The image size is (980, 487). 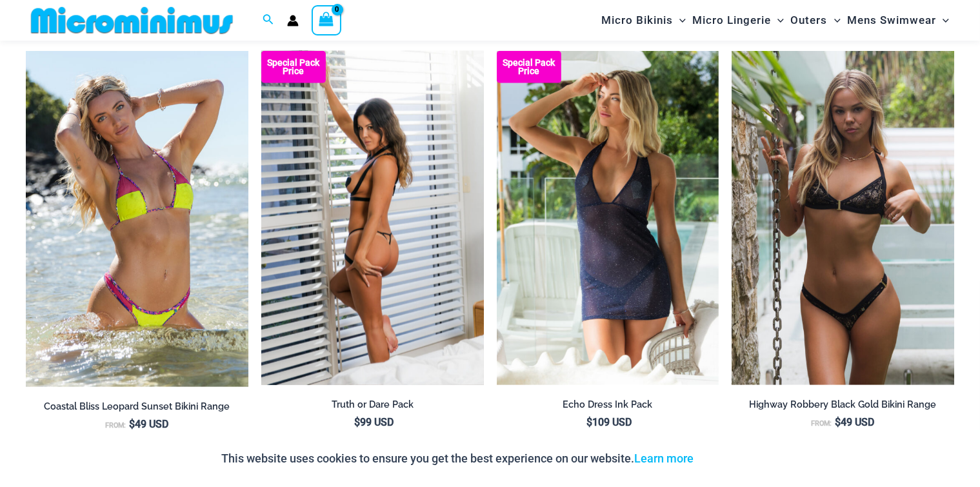 I want to click on a: Search icon link, so click(x=268, y=20).